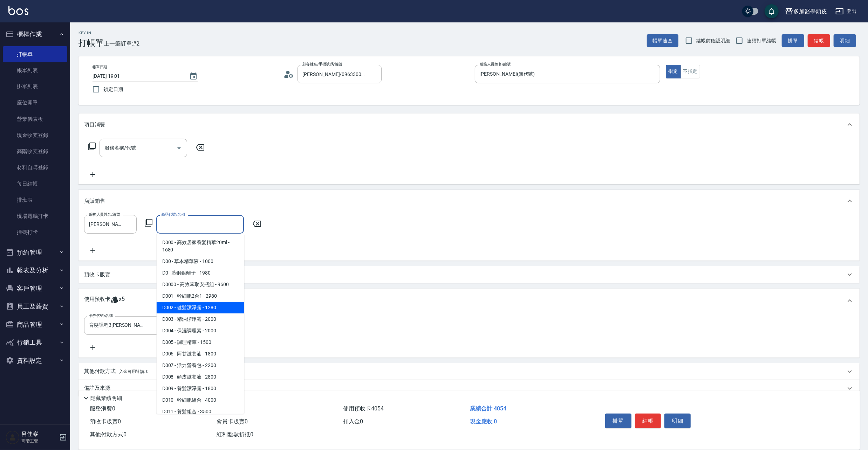  Describe the element at coordinates (200, 411) in the screenshot. I see `span: D011 - 養髮組合 - 3500` at that location.